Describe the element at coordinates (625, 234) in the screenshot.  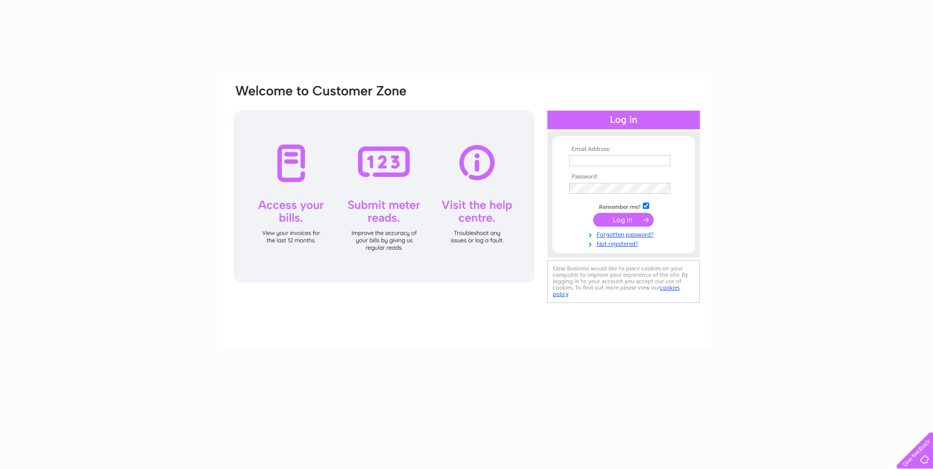
I see `a: Forgotten password?` at that location.